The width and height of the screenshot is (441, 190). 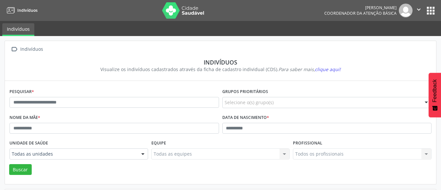 I want to click on label: Pesquisar, so click(x=22, y=92).